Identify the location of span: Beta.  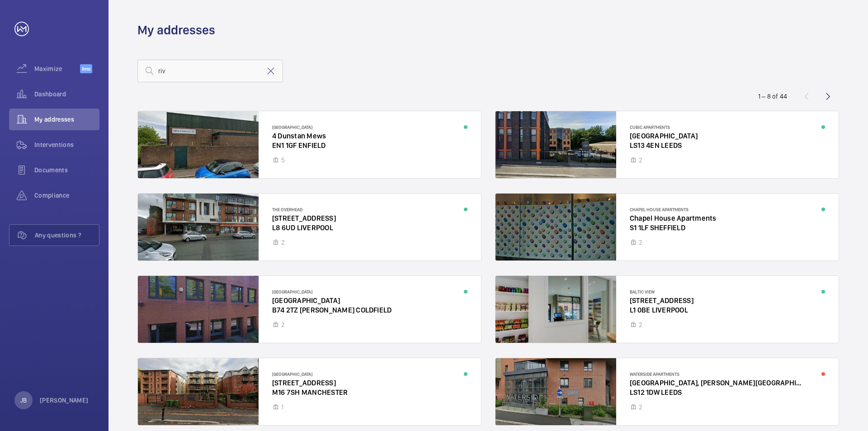
(86, 69).